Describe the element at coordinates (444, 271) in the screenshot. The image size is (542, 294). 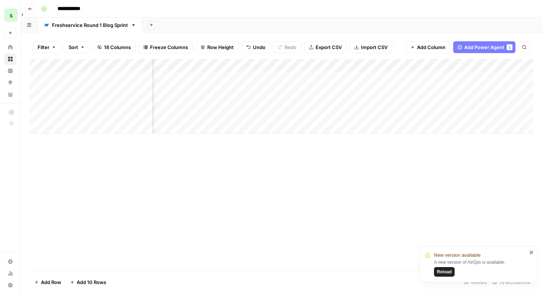
I see `button: Reload` at that location.